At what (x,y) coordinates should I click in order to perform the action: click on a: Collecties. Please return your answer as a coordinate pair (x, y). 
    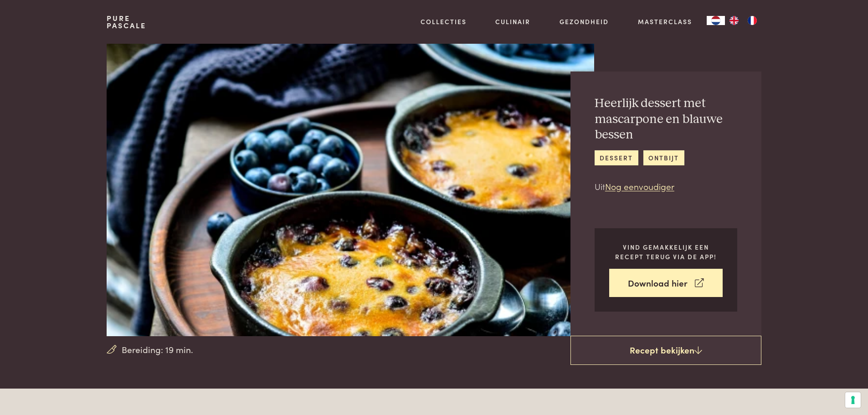
    Looking at the image, I should click on (443, 22).